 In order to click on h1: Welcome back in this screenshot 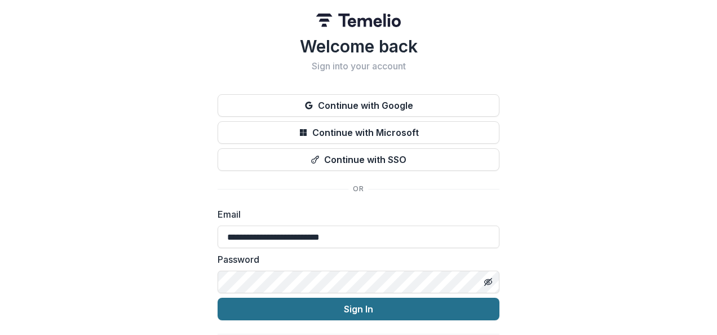, I will do `click(359, 46)`.